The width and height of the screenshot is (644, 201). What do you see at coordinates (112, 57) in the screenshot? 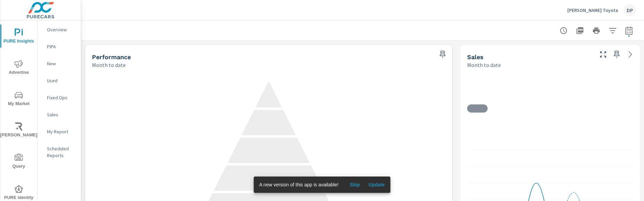
I see `h5: Performance` at bounding box center [112, 57].